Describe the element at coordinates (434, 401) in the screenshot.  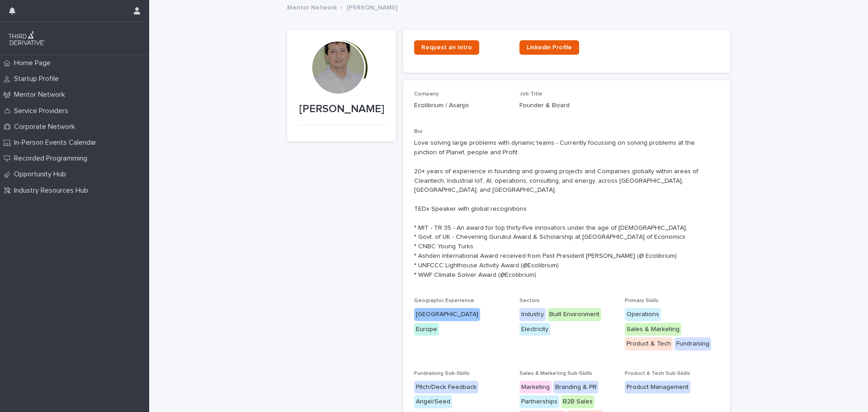
I see `div: Angel/Seed` at that location.